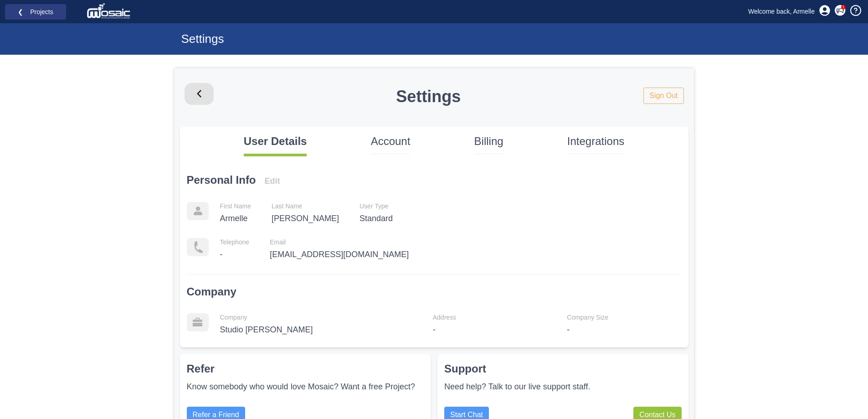 The image size is (868, 419). I want to click on p: Support, so click(563, 369).